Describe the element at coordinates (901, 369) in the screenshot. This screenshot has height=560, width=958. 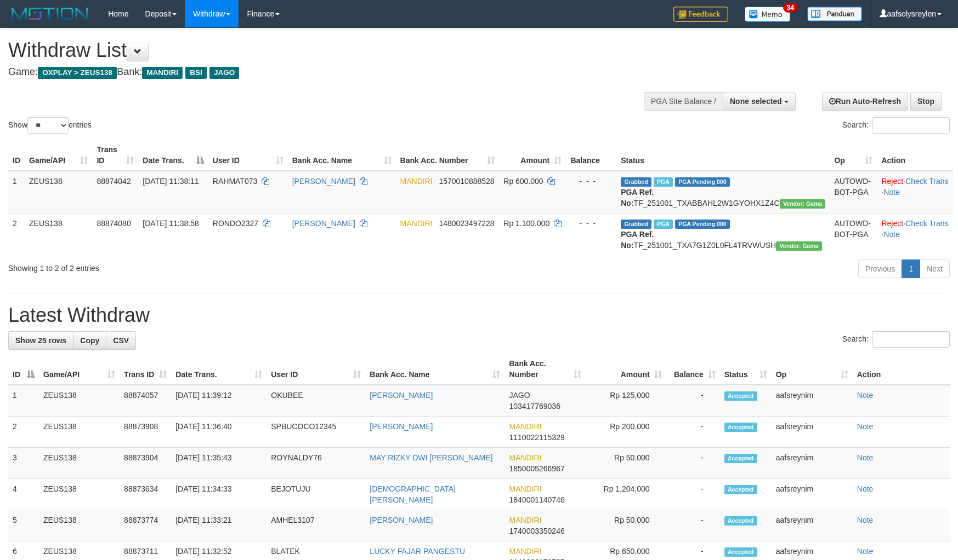
I see `th: Action` at that location.